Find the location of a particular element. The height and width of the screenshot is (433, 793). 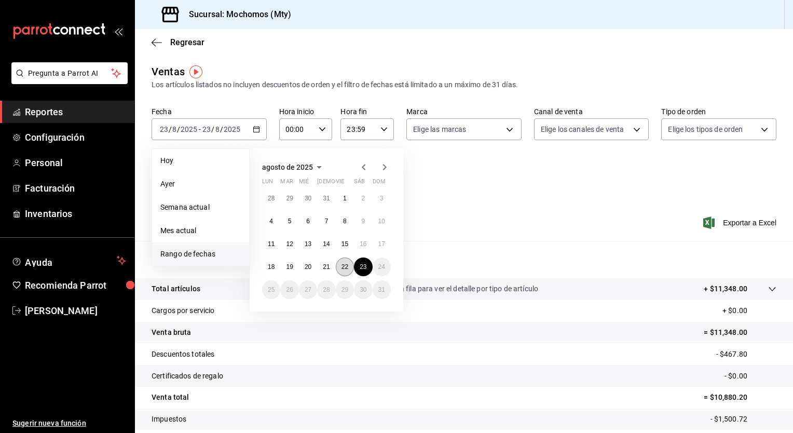

label: Canal de venta is located at coordinates (592, 112).